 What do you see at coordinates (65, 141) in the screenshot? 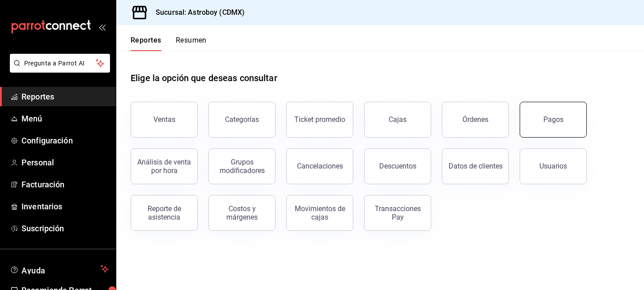
I see `span: Configuración` at bounding box center [65, 141].